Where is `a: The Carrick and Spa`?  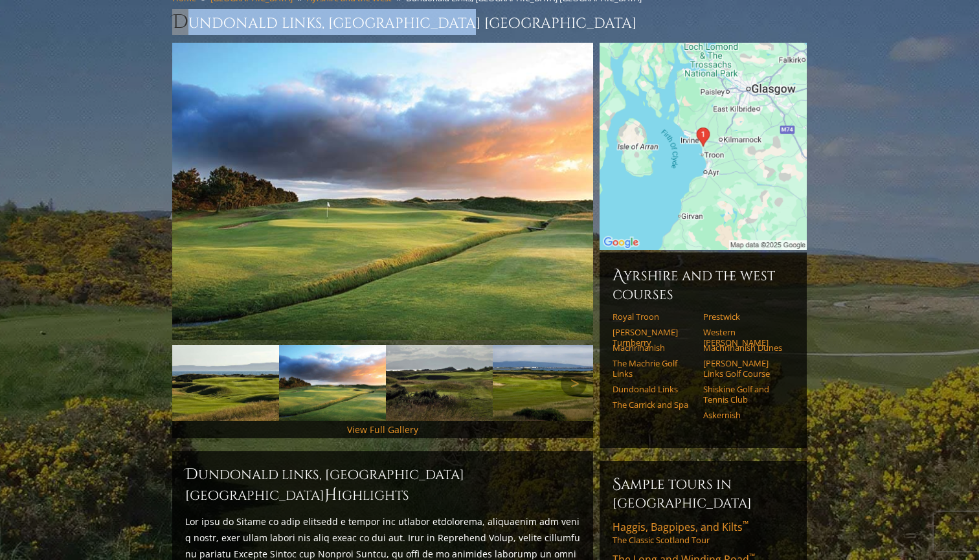
a: The Carrick and Spa is located at coordinates (653, 405).